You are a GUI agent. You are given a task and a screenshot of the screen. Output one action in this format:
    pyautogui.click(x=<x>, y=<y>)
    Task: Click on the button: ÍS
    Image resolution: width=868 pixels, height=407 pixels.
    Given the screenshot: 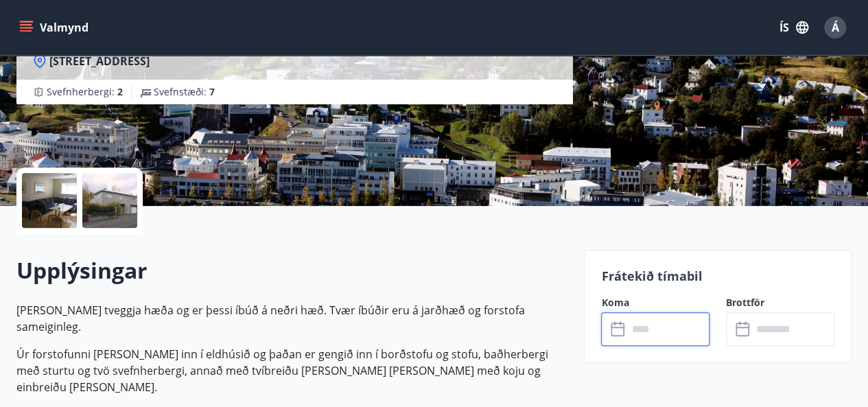 What is the action you would take?
    pyautogui.click(x=794, y=27)
    